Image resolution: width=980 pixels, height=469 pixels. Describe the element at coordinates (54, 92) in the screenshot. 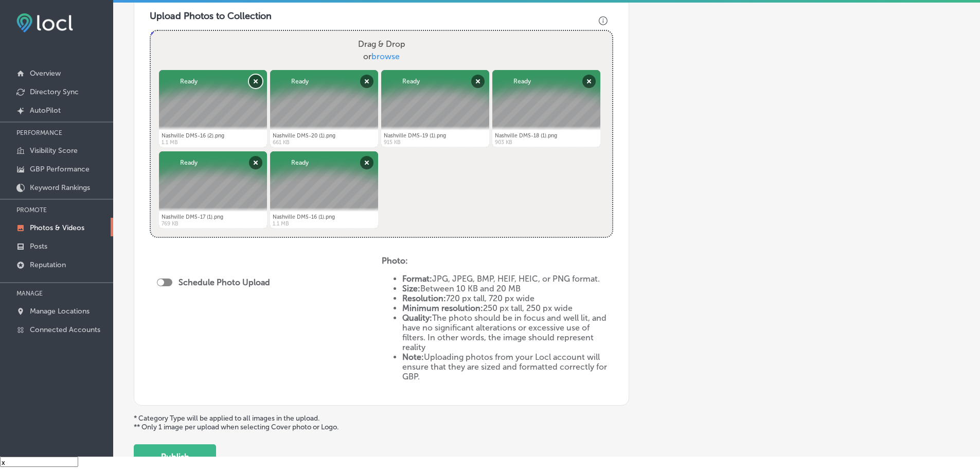

I see `p: Directory Sync` at that location.